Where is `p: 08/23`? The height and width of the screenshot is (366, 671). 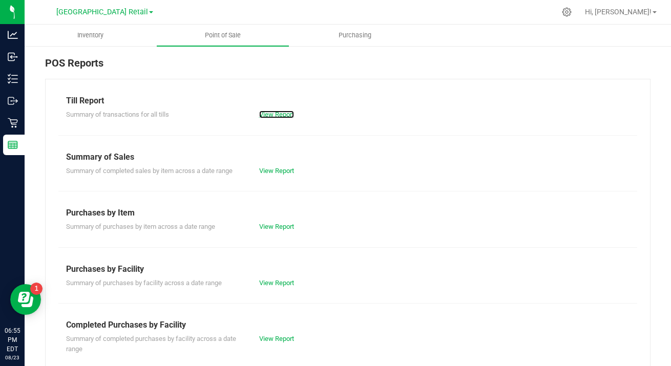
p: 08/23 is located at coordinates (12, 357).